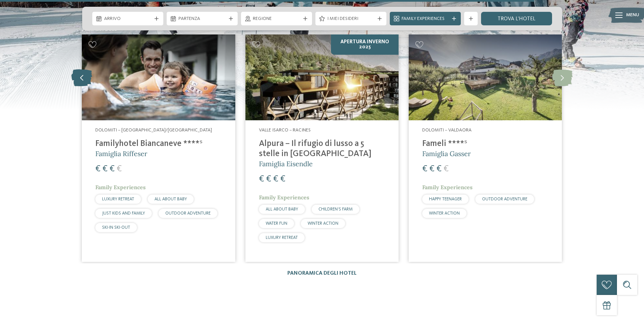 The height and width of the screenshot is (322, 644). What do you see at coordinates (123, 213) in the screenshot?
I see `span: JUST KIDS AND FAMILY` at bounding box center [123, 213].